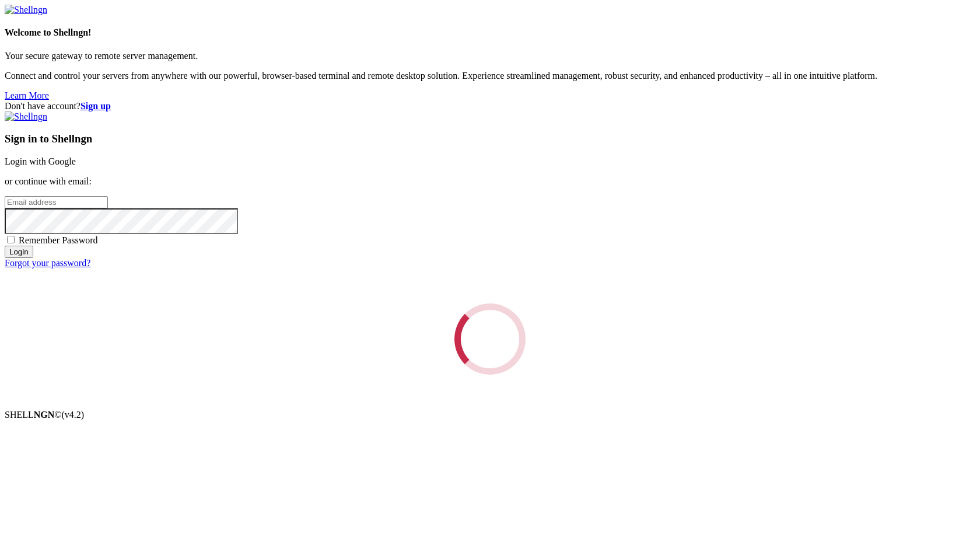 The height and width of the screenshot is (534, 980). What do you see at coordinates (41, 161) in the screenshot?
I see `a: Login with Google` at bounding box center [41, 161].